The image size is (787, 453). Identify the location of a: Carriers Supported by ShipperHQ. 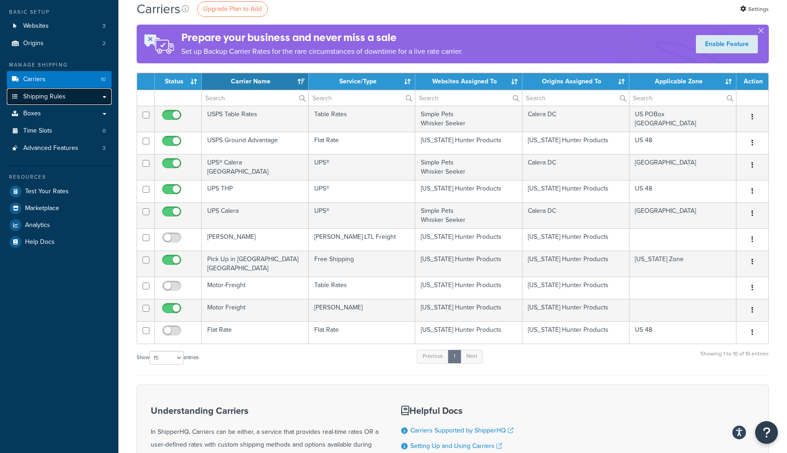
(462, 430).